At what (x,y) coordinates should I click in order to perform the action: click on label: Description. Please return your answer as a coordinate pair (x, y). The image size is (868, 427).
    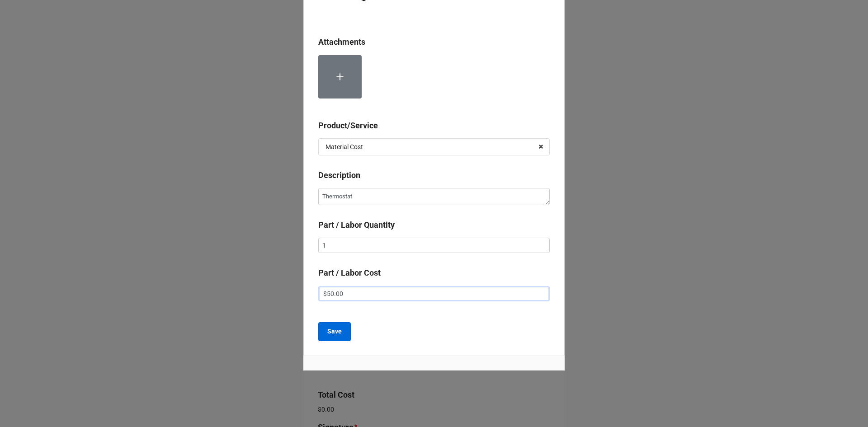
    Looking at the image, I should click on (339, 176).